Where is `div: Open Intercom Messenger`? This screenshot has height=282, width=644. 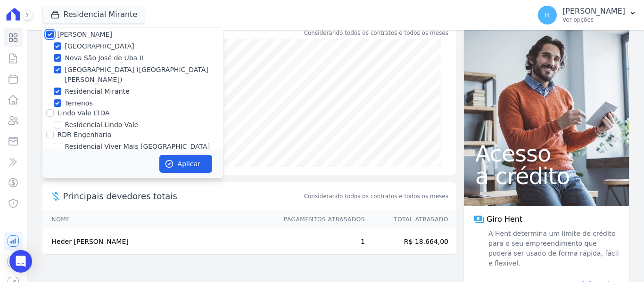 div: Open Intercom Messenger is located at coordinates (20, 262).